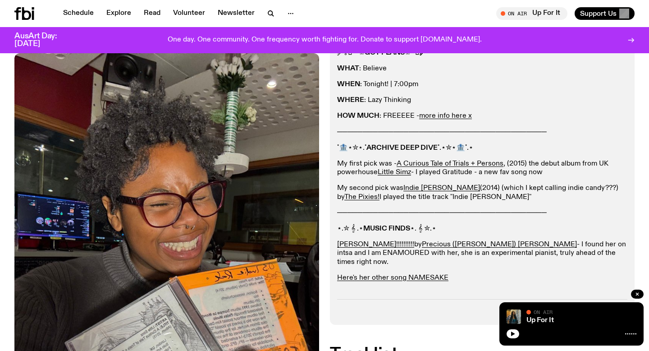 This screenshot has width=649, height=351. Describe the element at coordinates (482, 69) in the screenshot. I see `p: : Believe` at that location.